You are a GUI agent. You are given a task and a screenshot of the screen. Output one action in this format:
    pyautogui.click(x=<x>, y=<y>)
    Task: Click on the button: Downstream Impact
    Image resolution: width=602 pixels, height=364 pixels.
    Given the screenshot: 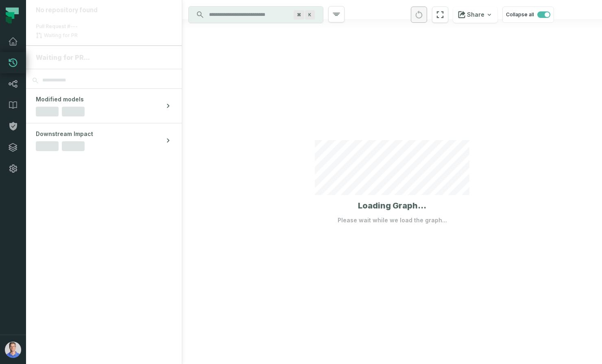 What is the action you would take?
    pyautogui.click(x=104, y=141)
    